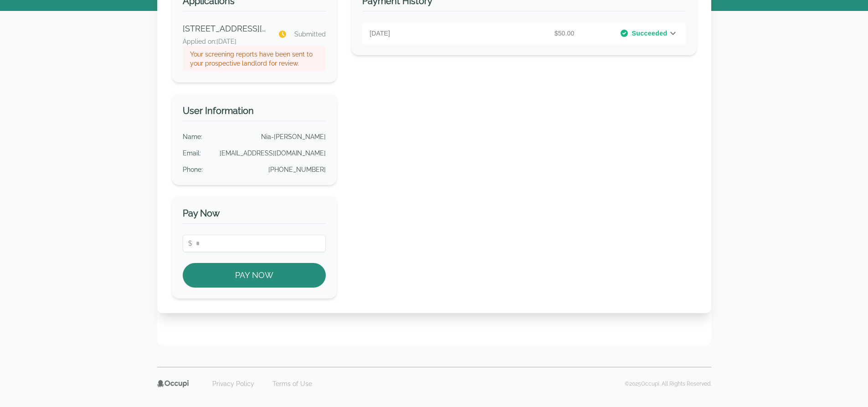 This screenshot has width=868, height=407. What do you see at coordinates (192, 153) in the screenshot?
I see `p: Email :` at bounding box center [192, 153].